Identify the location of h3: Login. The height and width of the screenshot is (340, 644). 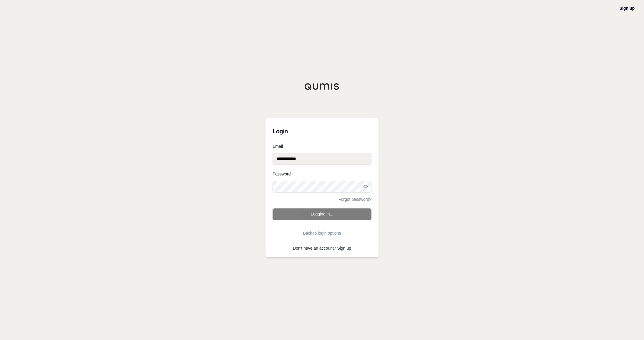
(322, 131).